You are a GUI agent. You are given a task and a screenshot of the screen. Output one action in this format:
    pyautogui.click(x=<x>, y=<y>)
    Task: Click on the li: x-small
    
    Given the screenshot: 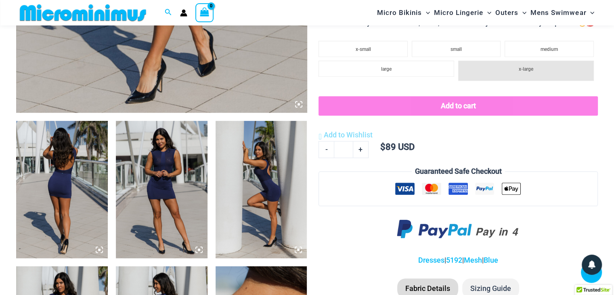 What is the action you would take?
    pyautogui.click(x=363, y=49)
    